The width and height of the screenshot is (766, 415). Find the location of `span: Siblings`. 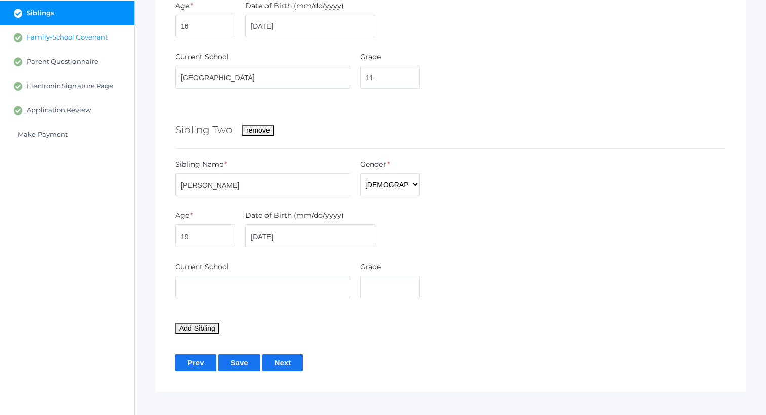

span: Siblings is located at coordinates (41, 13).